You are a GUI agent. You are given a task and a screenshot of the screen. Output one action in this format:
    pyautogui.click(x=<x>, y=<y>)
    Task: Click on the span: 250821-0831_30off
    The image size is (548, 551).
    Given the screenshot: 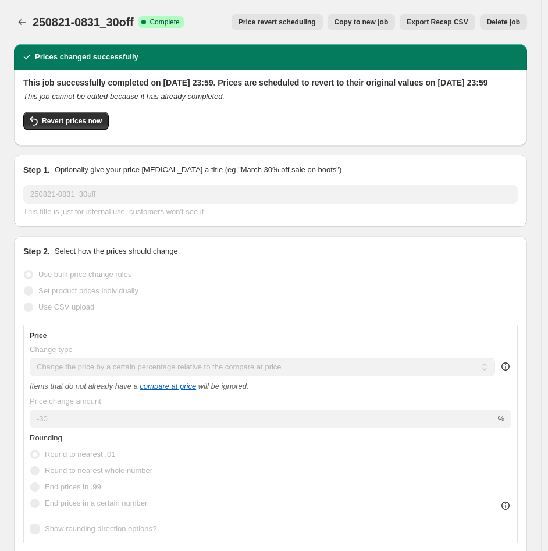 What is the action you would take?
    pyautogui.click(x=83, y=22)
    